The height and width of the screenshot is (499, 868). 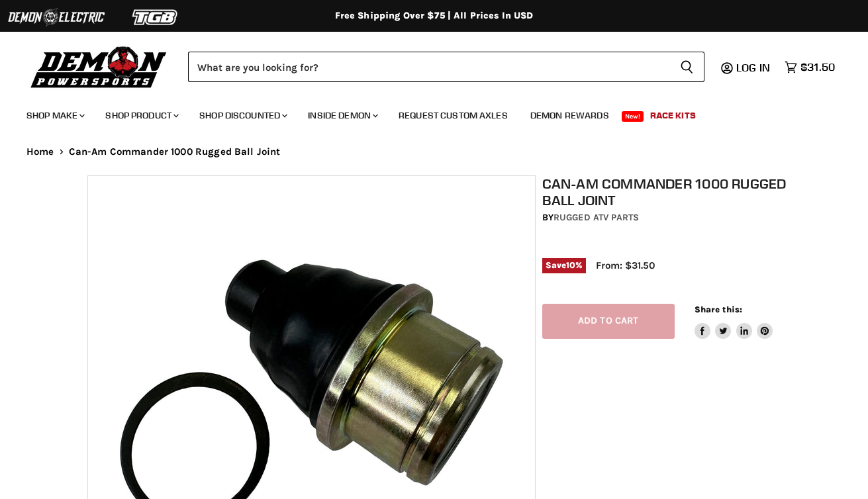 What do you see at coordinates (673, 116) in the screenshot?
I see `a: Race Kits` at bounding box center [673, 116].